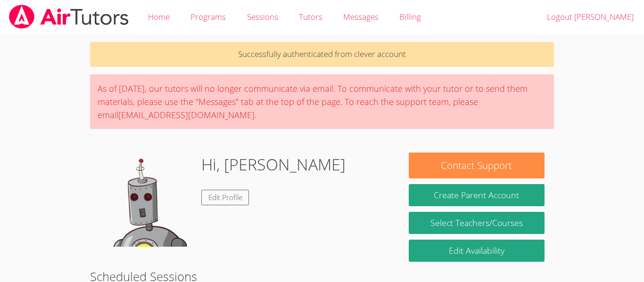 This screenshot has height=282, width=644. Describe the element at coordinates (322, 54) in the screenshot. I see `p: Successfully authenticated from clever account` at that location.